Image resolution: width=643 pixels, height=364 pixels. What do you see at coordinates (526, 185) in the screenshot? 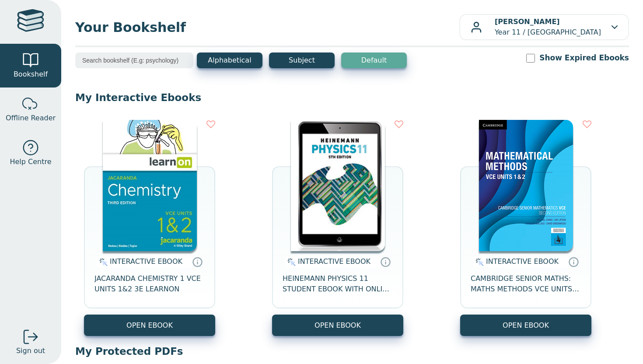
I see `img: 0b3c2c99-4463-4df4-a628-40244046fa74.png` at bounding box center [526, 185].